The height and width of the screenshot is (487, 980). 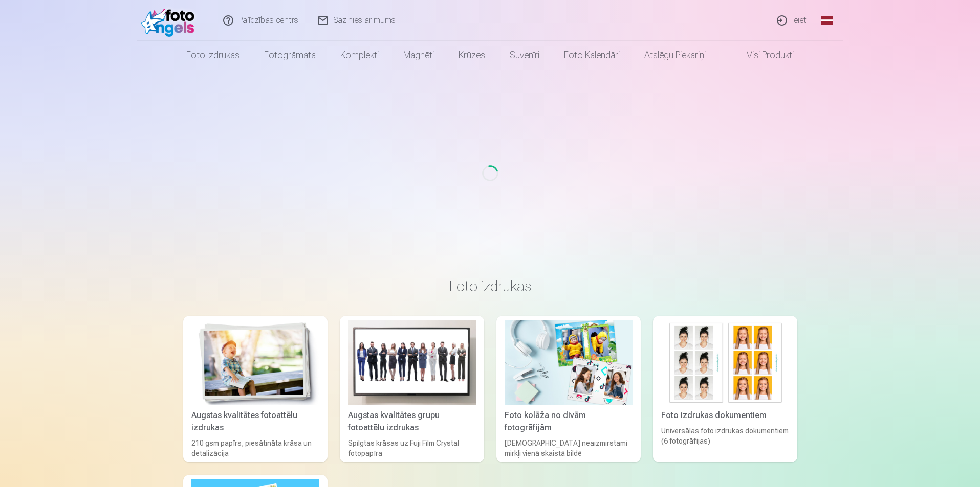 What do you see at coordinates (255, 362) in the screenshot?
I see `img: Augstas kvalitātes fotoattēlu izdrukas` at bounding box center [255, 362].